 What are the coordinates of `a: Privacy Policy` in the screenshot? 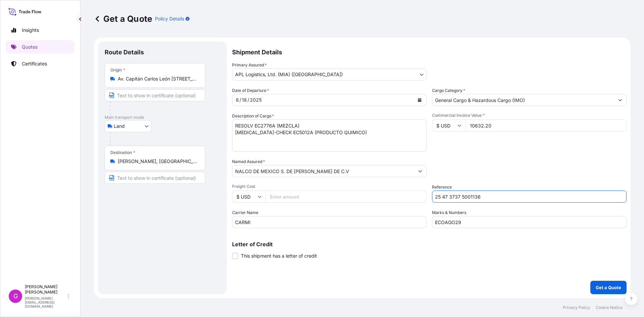 It's located at (576, 308).